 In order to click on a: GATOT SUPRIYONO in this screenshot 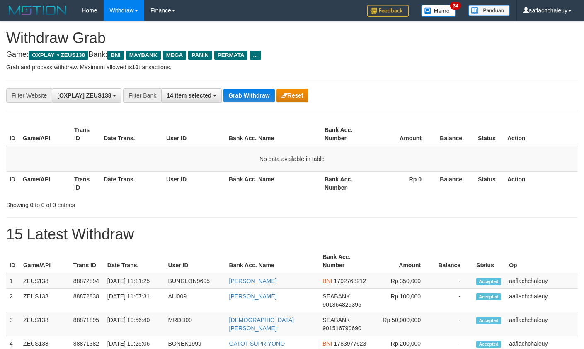, I will do `click(257, 343)`.